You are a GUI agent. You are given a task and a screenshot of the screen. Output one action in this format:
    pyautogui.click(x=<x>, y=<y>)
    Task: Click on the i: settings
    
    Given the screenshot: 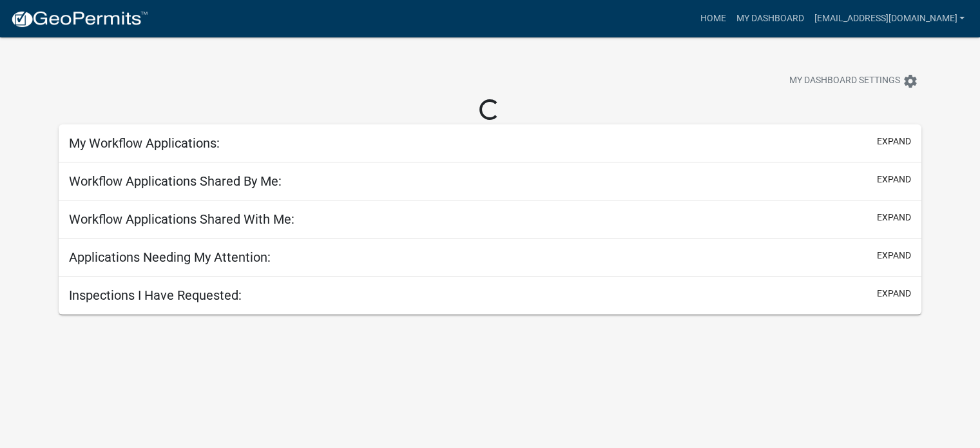 What is the action you would take?
    pyautogui.click(x=911, y=81)
    